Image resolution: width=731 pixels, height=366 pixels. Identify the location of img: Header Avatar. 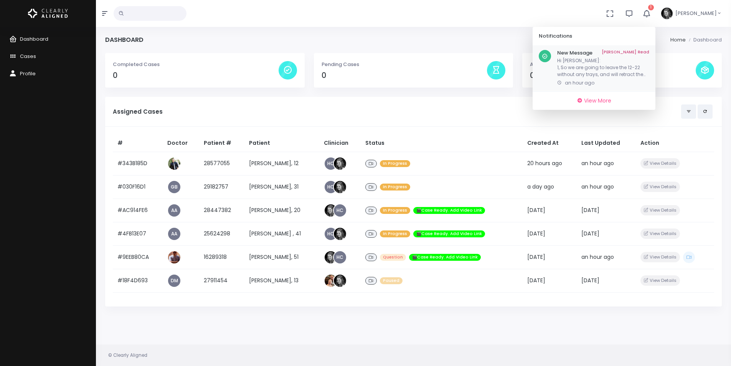
(667, 13).